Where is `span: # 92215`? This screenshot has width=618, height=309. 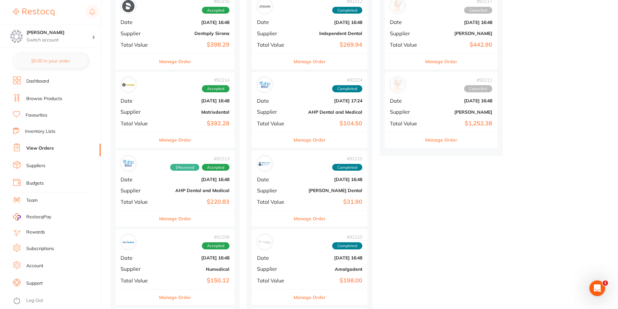
span: # 92215 is located at coordinates (347, 159).